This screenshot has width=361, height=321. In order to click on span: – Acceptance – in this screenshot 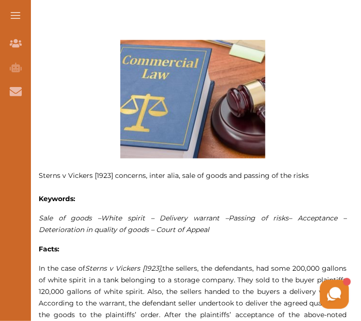, I will do `click(318, 218)`.